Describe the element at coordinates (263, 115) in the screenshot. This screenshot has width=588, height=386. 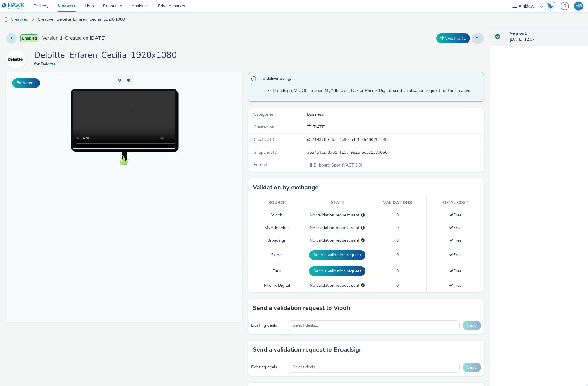
I see `span: Categories` at that location.